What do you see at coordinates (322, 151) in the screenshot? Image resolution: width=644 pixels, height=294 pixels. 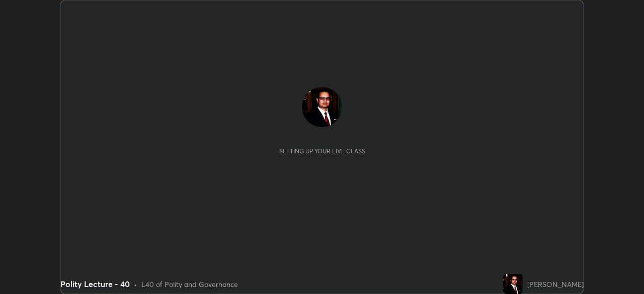 I see `div: Setting up your live class` at bounding box center [322, 151].